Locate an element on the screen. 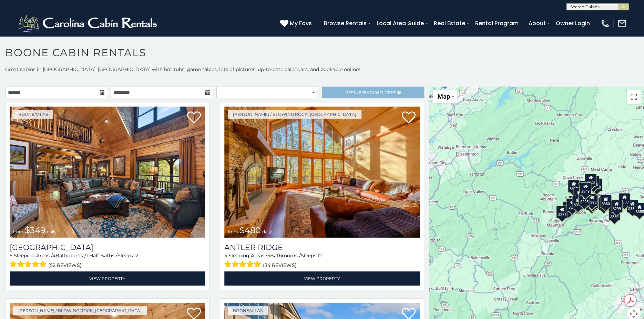  span: 1 Half Baths / is located at coordinates (102, 256).